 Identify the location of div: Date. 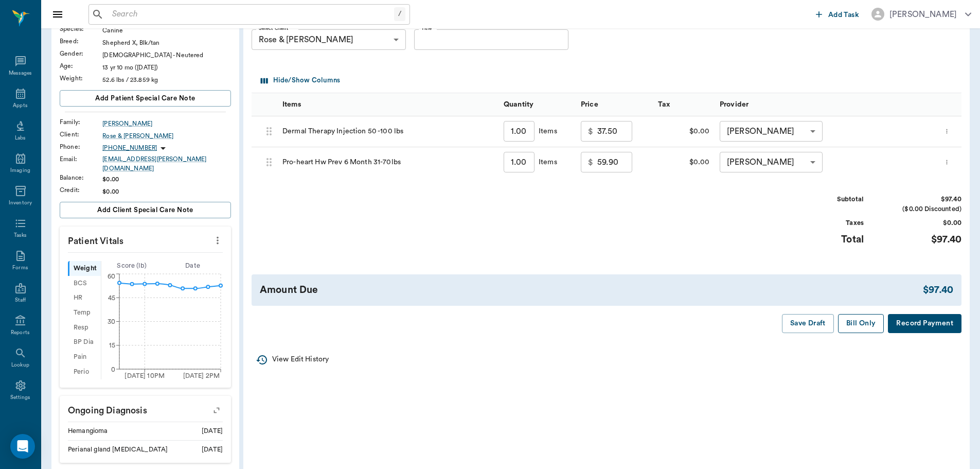
(192, 266).